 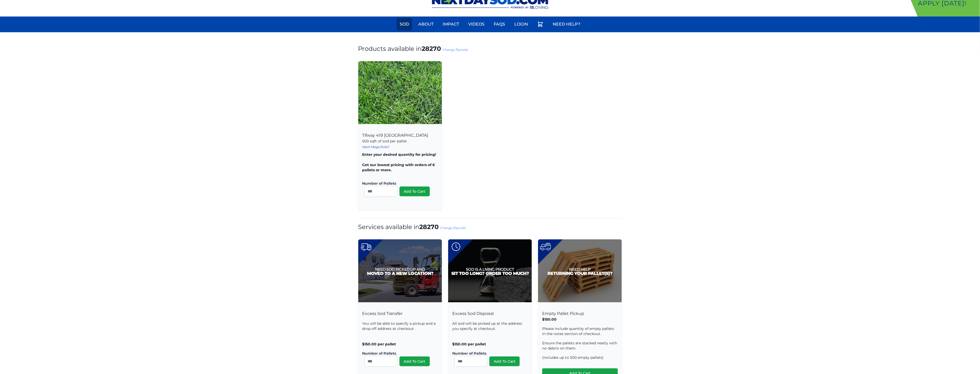 What do you see at coordinates (399, 271) in the screenshot?
I see `img: Excess Sod Transfer Product Image` at bounding box center [399, 271].